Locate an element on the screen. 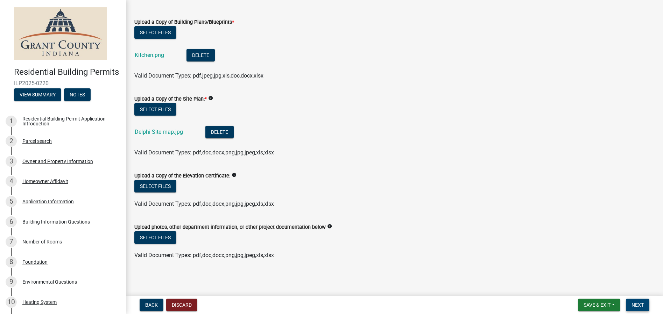 This screenshot has height=314, width=663. span: Save & Exit is located at coordinates (597, 305).